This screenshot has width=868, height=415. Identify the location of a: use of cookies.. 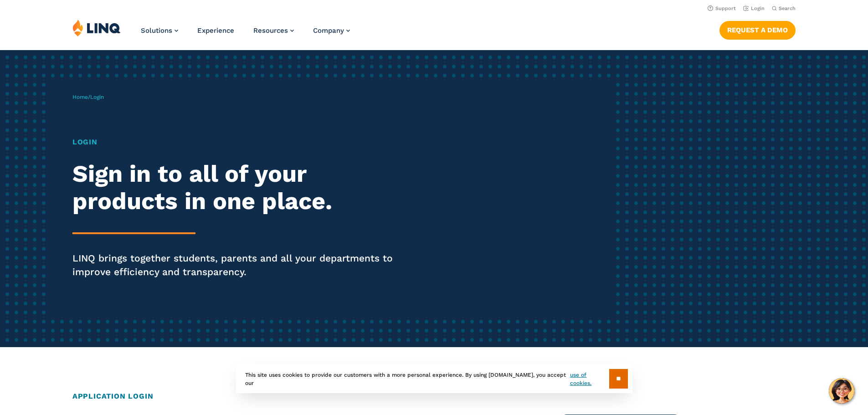
(589, 379).